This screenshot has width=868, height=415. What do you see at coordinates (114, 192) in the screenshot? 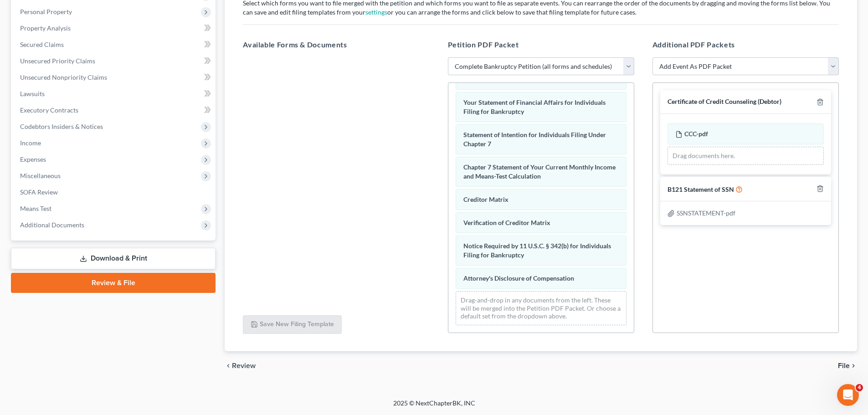
I see `a: SOFA Review` at bounding box center [114, 192].